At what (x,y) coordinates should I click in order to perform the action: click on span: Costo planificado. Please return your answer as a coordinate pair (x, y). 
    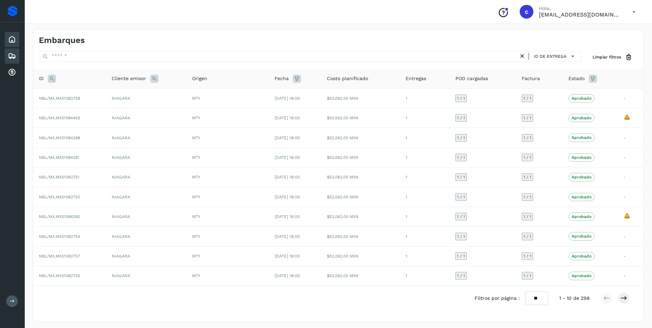
    Looking at the image, I should click on (347, 78).